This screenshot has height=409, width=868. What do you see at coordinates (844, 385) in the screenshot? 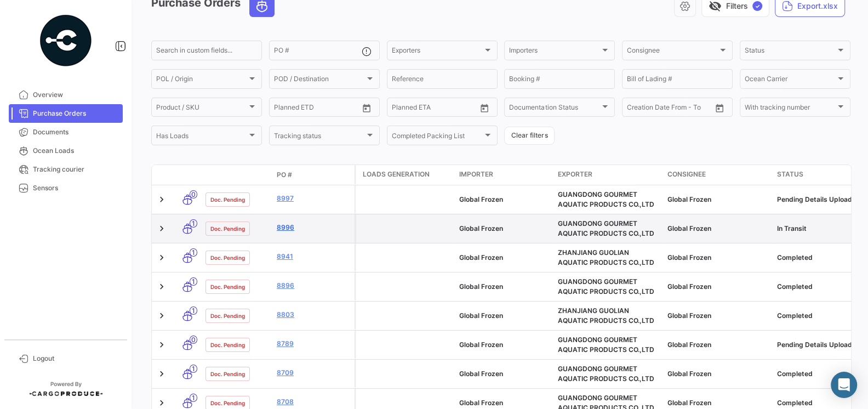
I see `div: Abrir Intercom Messenger` at bounding box center [844, 385].